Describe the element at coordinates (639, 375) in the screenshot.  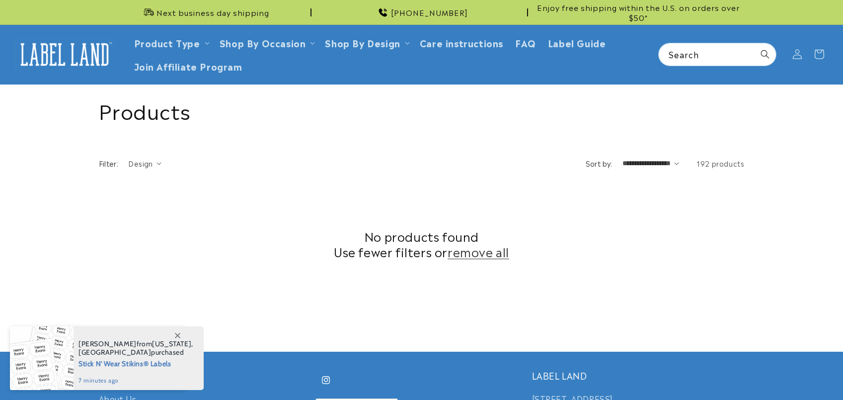
I see `h2: LABEL LAND` at that location.